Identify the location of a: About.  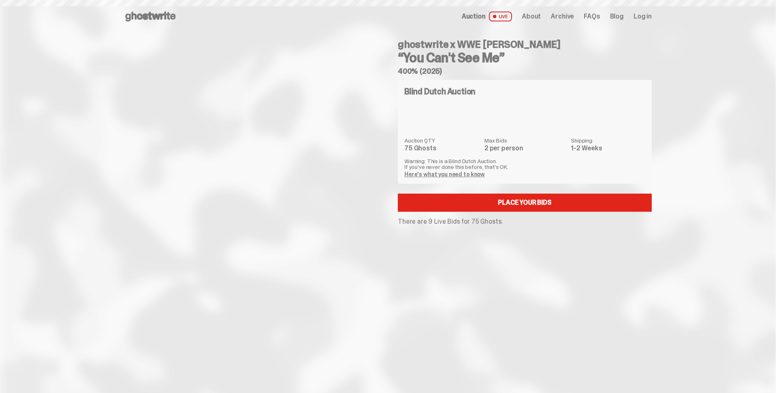
(532, 16).